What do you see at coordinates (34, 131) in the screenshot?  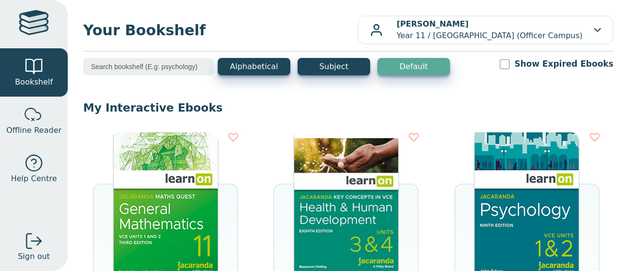 I see `span: Offline Reader` at bounding box center [34, 131].